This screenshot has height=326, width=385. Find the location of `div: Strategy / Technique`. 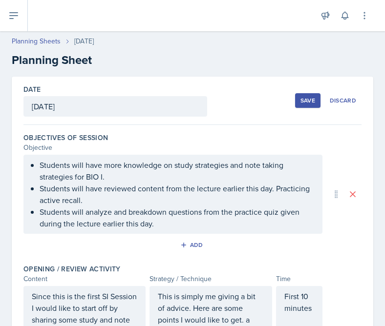

div: Strategy / Technique is located at coordinates (210, 279).